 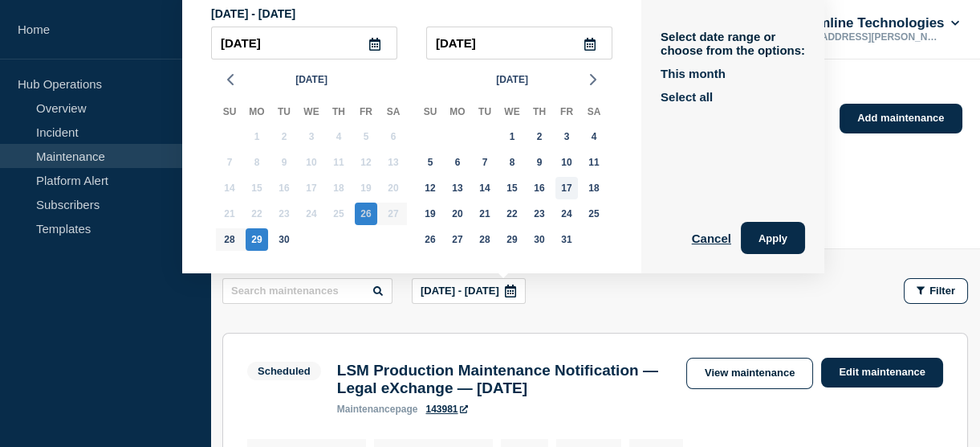 I want to click on div: Wednesday, Oct 22, 2025, so click(x=512, y=213).